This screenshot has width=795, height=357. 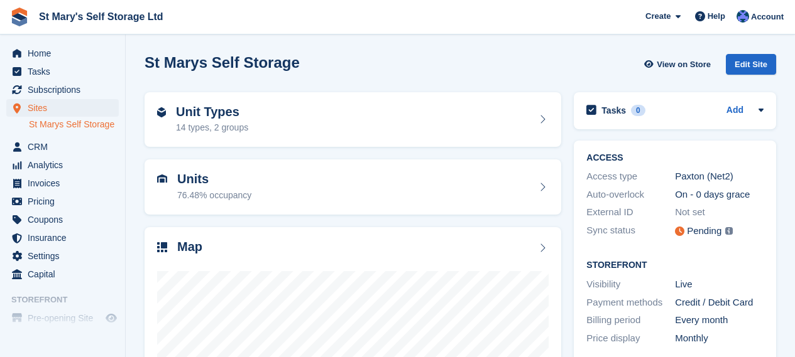 I want to click on h2: Unit Types, so click(x=212, y=112).